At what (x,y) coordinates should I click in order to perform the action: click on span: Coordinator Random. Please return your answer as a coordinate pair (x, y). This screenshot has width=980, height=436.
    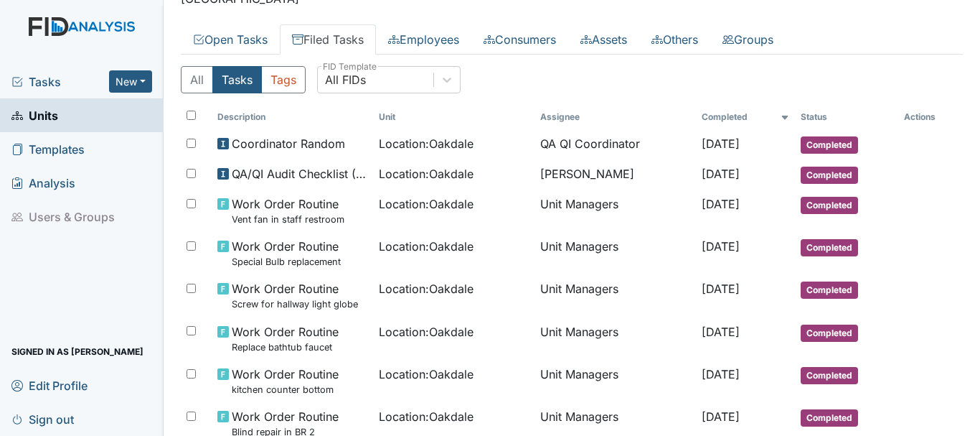
    Looking at the image, I should click on (288, 144).